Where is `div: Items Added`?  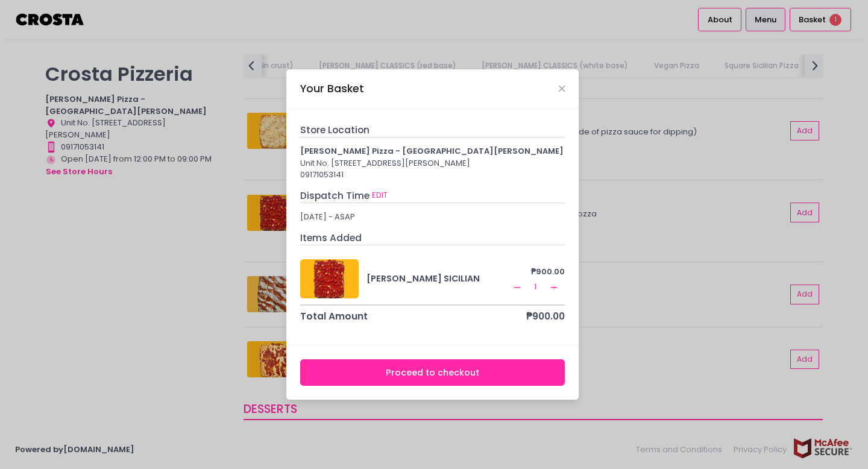
div: Items Added is located at coordinates (433, 238).